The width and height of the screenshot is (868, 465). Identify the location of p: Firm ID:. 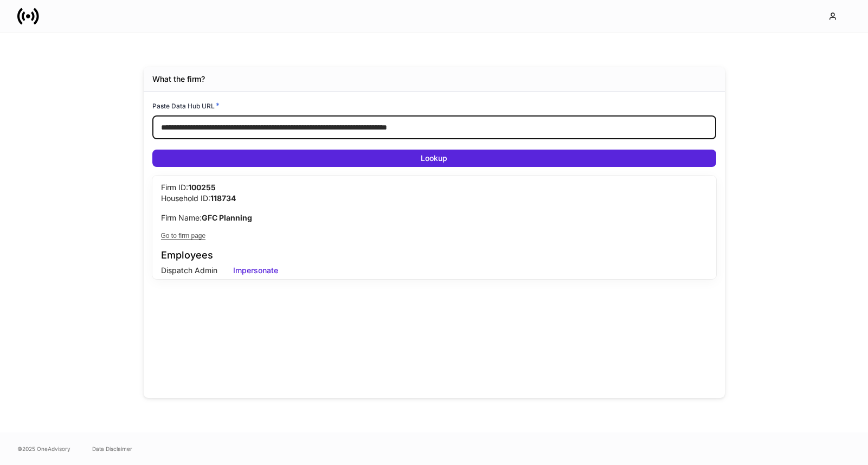
(434, 187).